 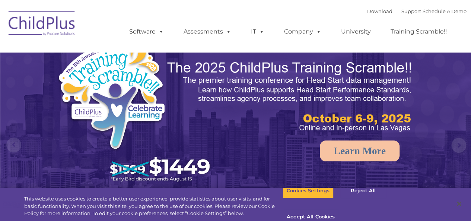 What do you see at coordinates (411, 11) in the screenshot?
I see `a: Support` at bounding box center [411, 11].